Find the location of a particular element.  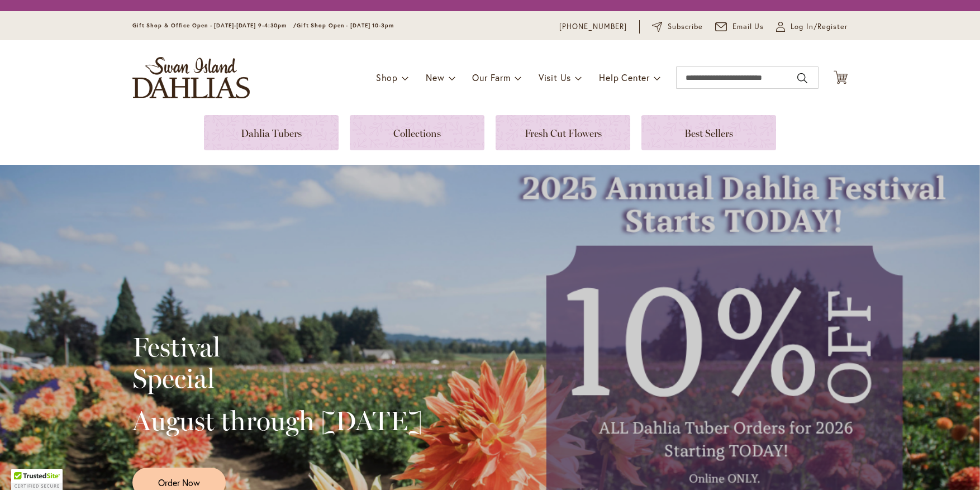

a: store logo is located at coordinates (191, 78).